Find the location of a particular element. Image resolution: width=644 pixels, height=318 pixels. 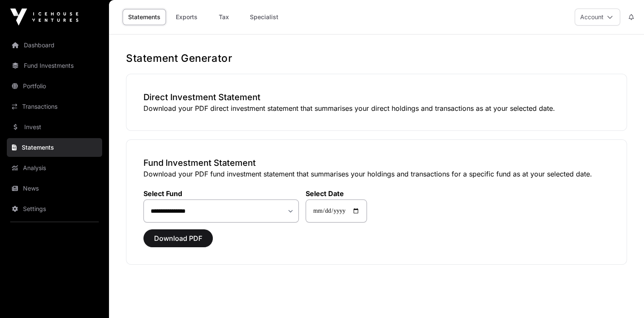

button: Account is located at coordinates (597, 17).